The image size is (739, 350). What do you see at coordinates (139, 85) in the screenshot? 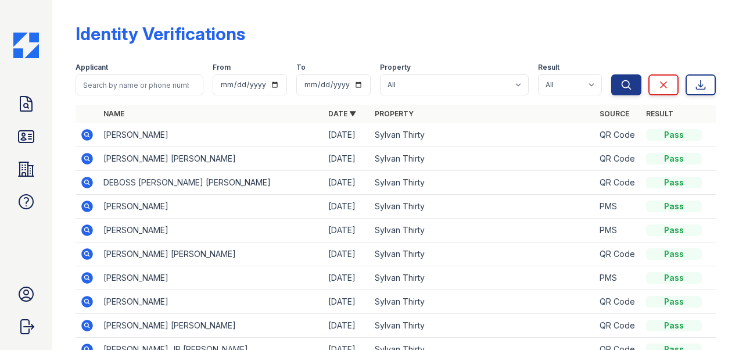
I see `input: Search by name or phone number` at bounding box center [139, 85].